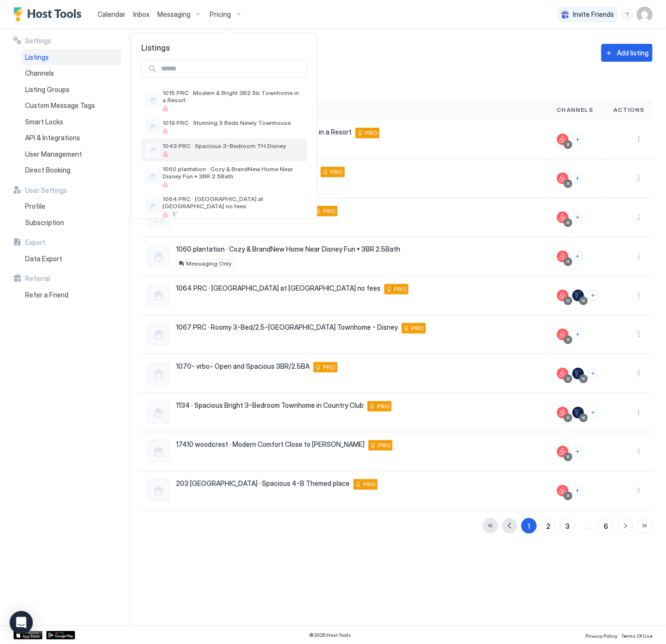 This screenshot has height=644, width=666. What do you see at coordinates (233, 96) in the screenshot?
I see `span: 1015 PRC · Modern & Bright 3B2.5b Townhome in a Resort` at bounding box center [233, 96].